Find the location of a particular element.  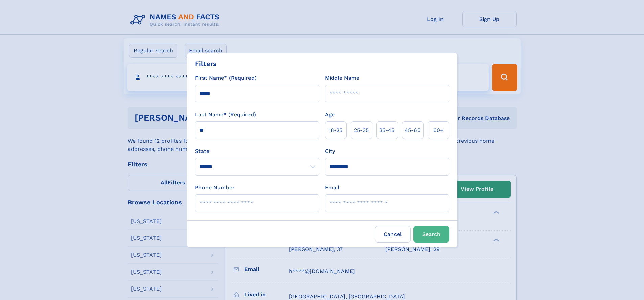

button: Search is located at coordinates (431, 234).